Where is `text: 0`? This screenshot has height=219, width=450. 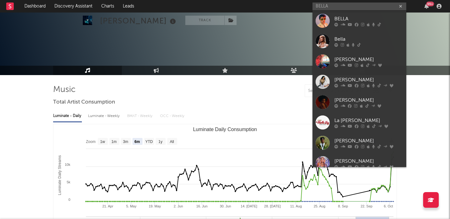 text: 0 is located at coordinates (69, 199).